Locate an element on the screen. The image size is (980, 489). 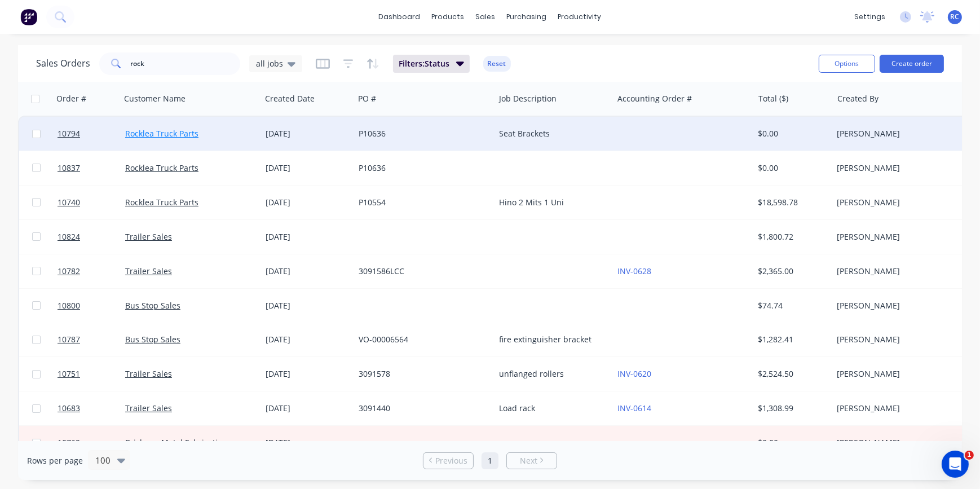
div: Accounting Order # is located at coordinates (654, 99).